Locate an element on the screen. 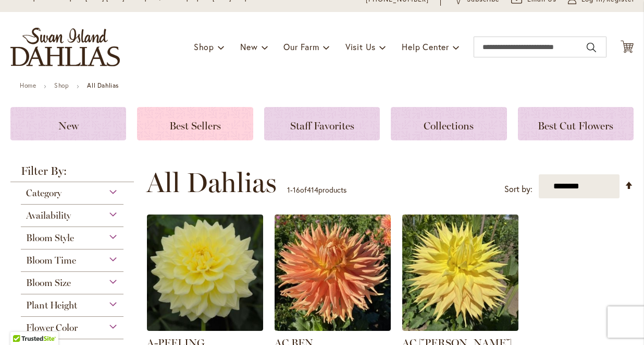 This screenshot has width=644, height=345. span: Collections is located at coordinates (449, 125).